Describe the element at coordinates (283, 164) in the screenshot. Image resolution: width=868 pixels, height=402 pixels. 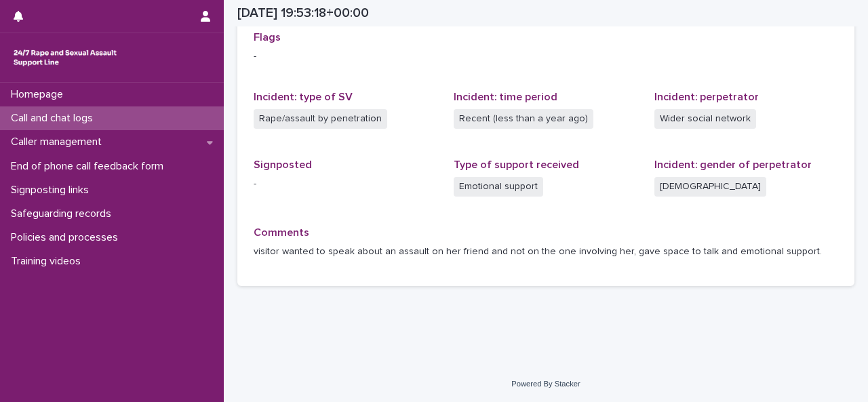
I see `span: Signposted` at that location.